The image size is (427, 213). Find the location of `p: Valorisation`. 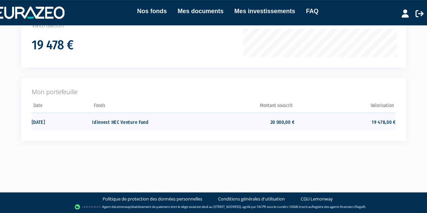

p: Valorisation is located at coordinates (213, 25).